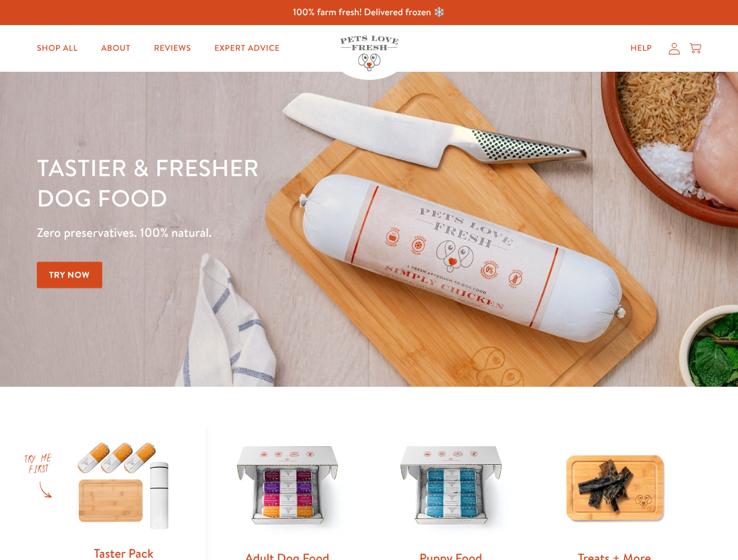 This screenshot has width=738, height=560. What do you see at coordinates (641, 48) in the screenshot?
I see `a: Help` at bounding box center [641, 48].